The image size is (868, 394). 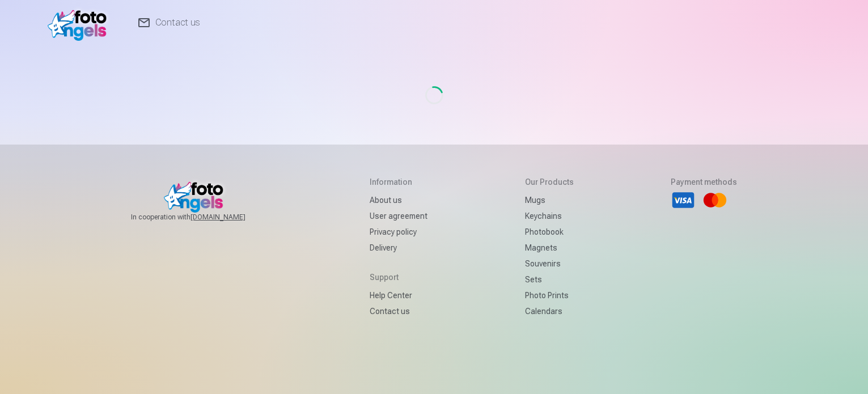 I want to click on h5: Information, so click(x=399, y=182).